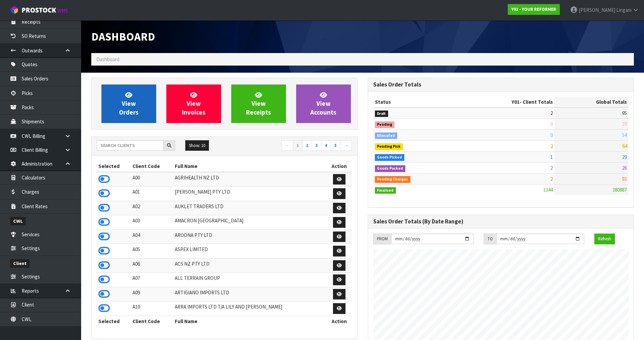 The height and width of the screenshot is (340, 644). I want to click on td: A04, so click(152, 236).